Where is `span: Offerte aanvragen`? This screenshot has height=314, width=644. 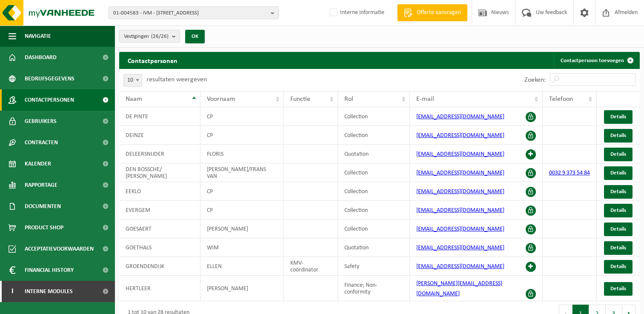
span: Offerte aanvragen is located at coordinates (439, 13).